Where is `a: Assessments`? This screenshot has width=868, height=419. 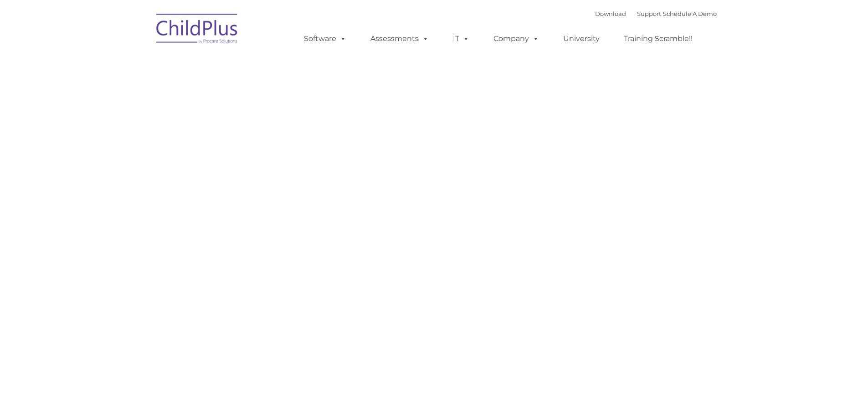 a: Assessments is located at coordinates (400, 39).